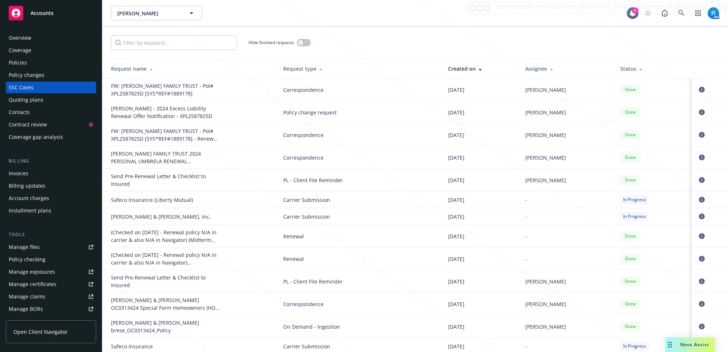  I want to click on a: SSC Cases, so click(51, 87).